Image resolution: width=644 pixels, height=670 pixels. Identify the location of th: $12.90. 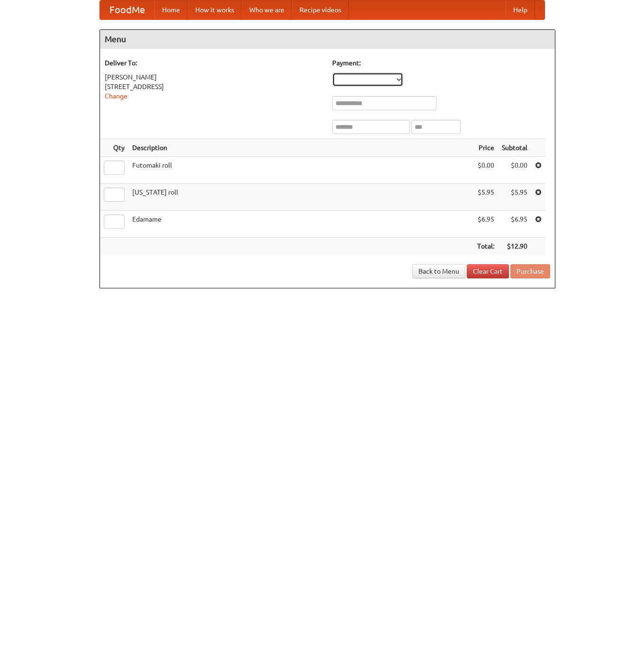
(514, 246).